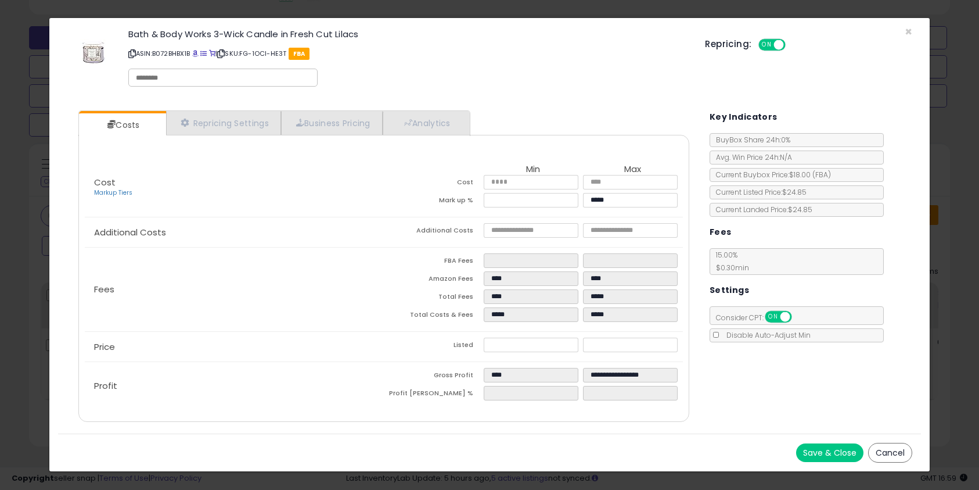 The image size is (979, 490). I want to click on span: Current Landed Price: $24.85, so click(761, 209).